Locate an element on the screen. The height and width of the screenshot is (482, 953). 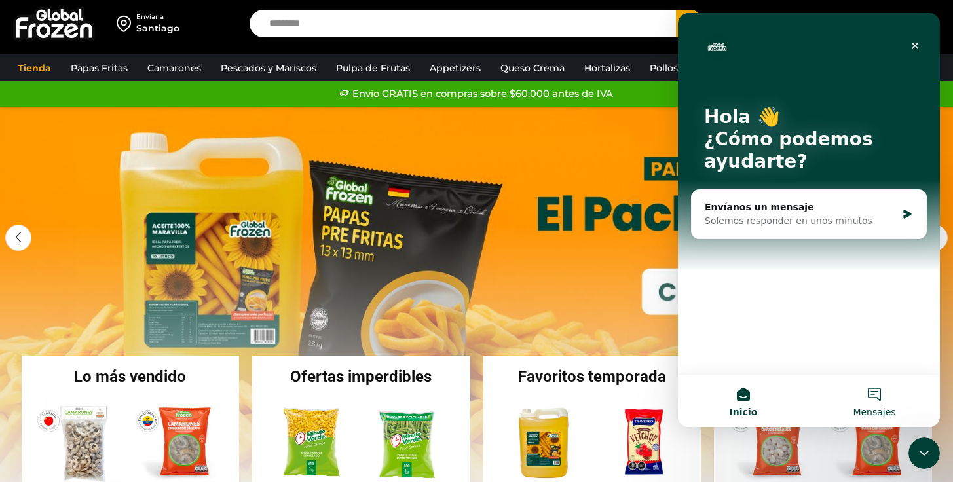
a: Hortalizas is located at coordinates (607, 68).